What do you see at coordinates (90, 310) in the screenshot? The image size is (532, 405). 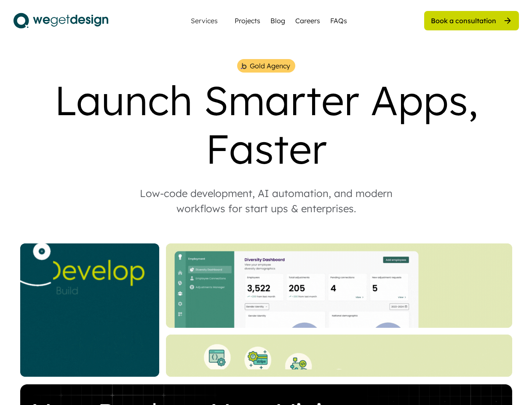 I see `img: _Website%20Square%20V2%20%282%29.gif` at bounding box center [90, 310].